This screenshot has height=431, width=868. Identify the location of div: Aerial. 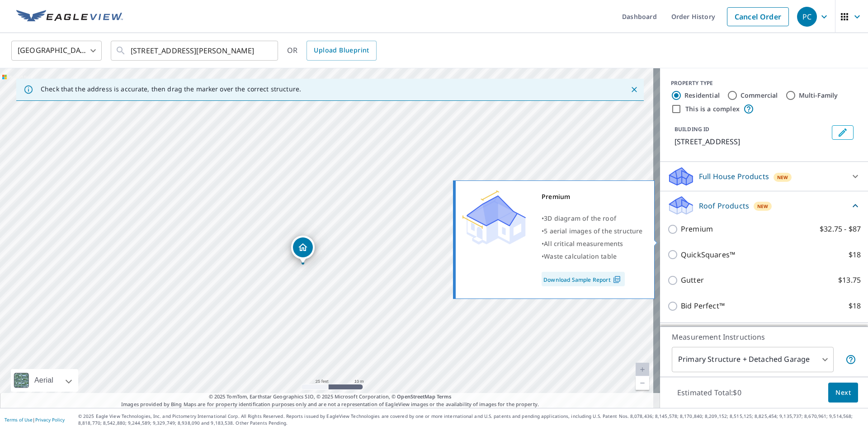
(44, 380).